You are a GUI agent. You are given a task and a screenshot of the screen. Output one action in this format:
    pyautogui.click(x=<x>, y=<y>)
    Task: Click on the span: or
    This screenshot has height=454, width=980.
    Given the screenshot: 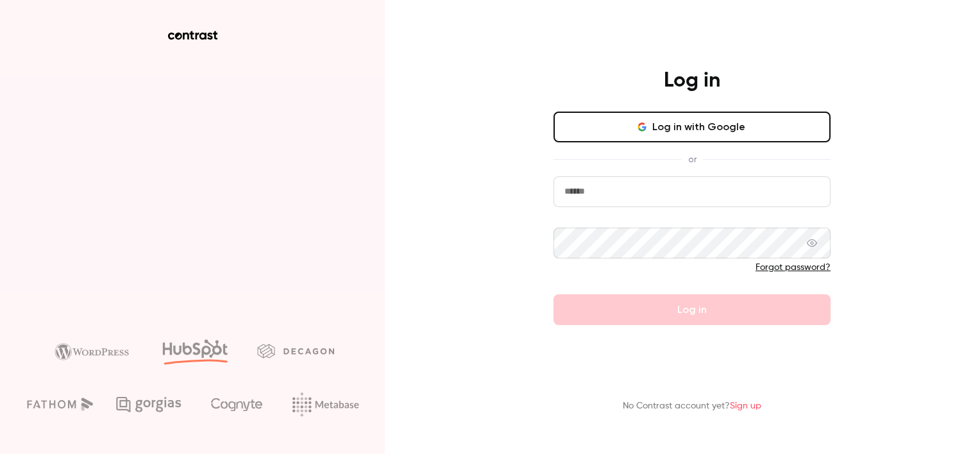 What is the action you would take?
    pyautogui.click(x=692, y=159)
    